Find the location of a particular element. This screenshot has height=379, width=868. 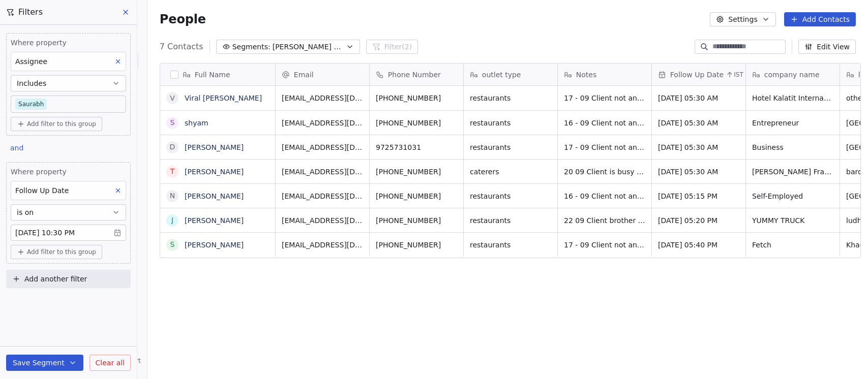

div: j is located at coordinates (172, 220).